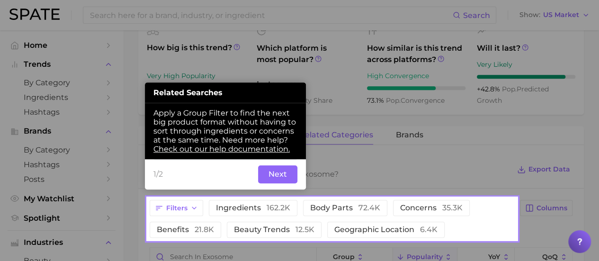 The width and height of the screenshot is (599, 261). Describe the element at coordinates (253, 208) in the screenshot. I see `span: ingredients` at that location.